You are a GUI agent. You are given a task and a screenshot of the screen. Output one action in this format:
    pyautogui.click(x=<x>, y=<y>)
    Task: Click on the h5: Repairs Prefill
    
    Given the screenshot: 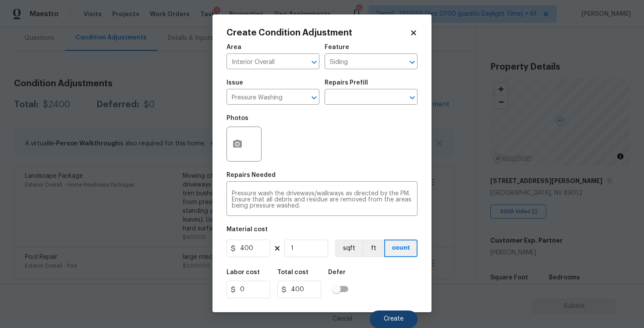 What is the action you would take?
    pyautogui.click(x=346, y=83)
    